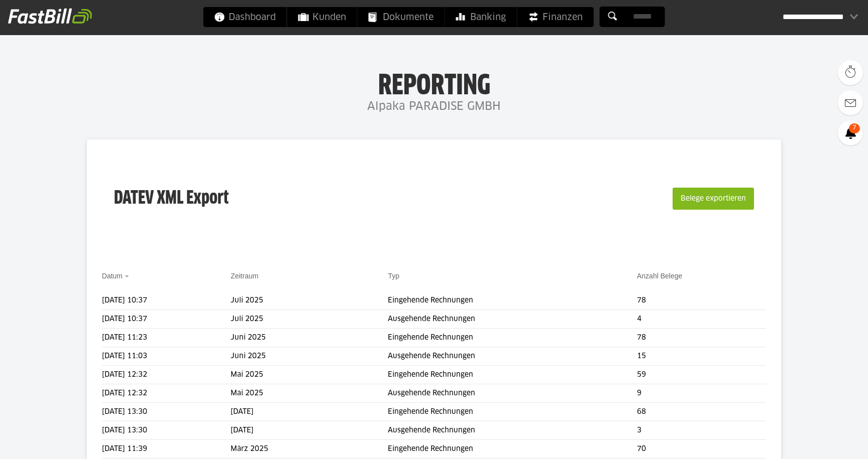  I want to click on td: März 2025, so click(309, 450).